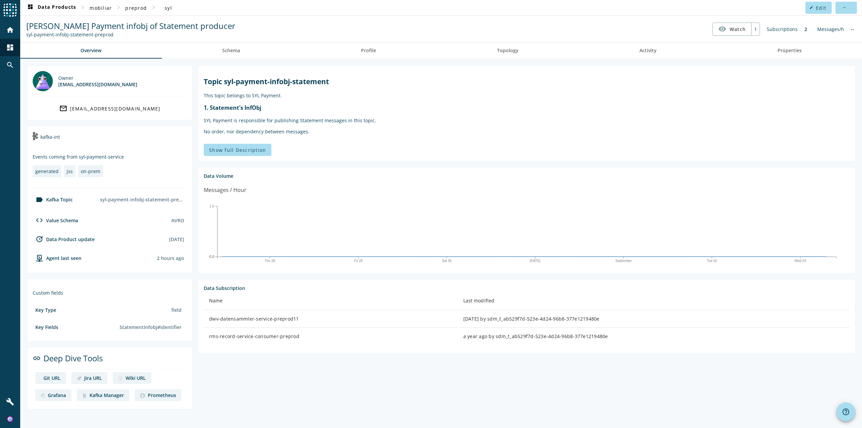  I want to click on div: jss, so click(70, 171).